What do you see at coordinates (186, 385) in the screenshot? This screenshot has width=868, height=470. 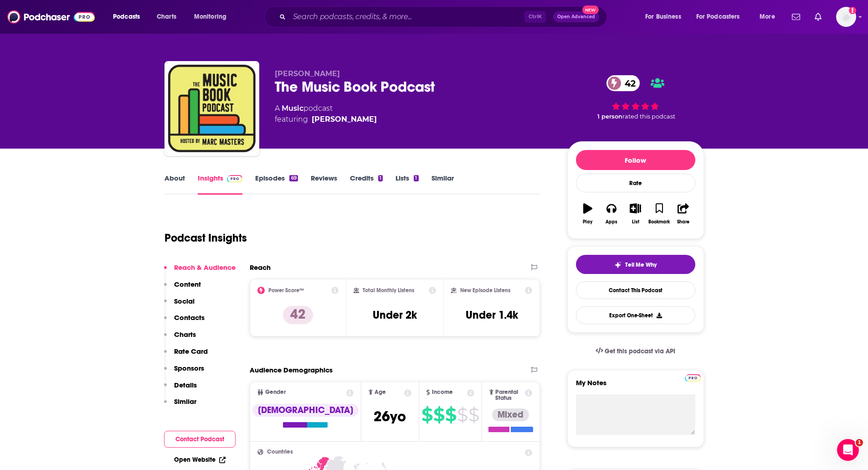 I see `p: Details` at bounding box center [186, 385].